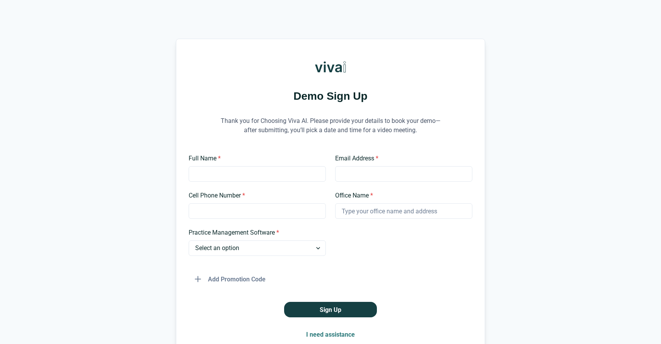 This screenshot has height=344, width=661. What do you see at coordinates (230, 279) in the screenshot?
I see `button: Add Promotion Code` at bounding box center [230, 279].